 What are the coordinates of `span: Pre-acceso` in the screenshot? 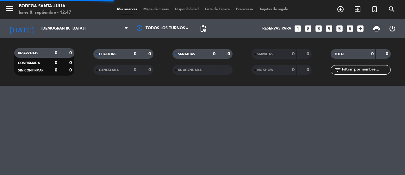 It's located at (245, 9).